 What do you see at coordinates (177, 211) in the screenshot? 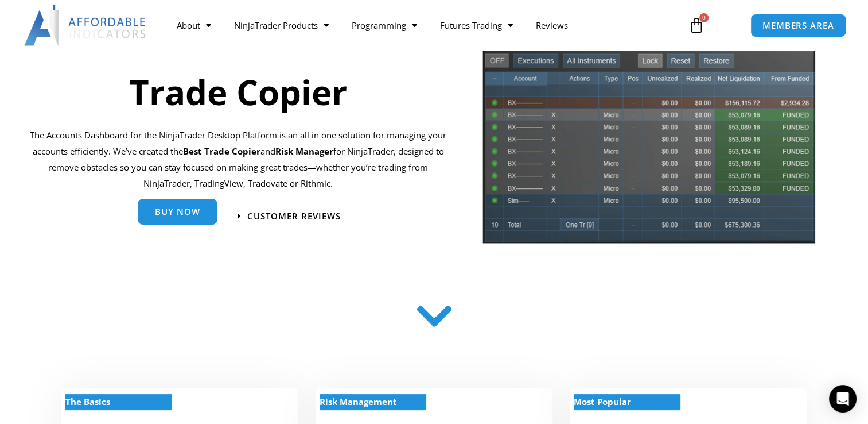
I see `span: Buy Now` at bounding box center [177, 211].